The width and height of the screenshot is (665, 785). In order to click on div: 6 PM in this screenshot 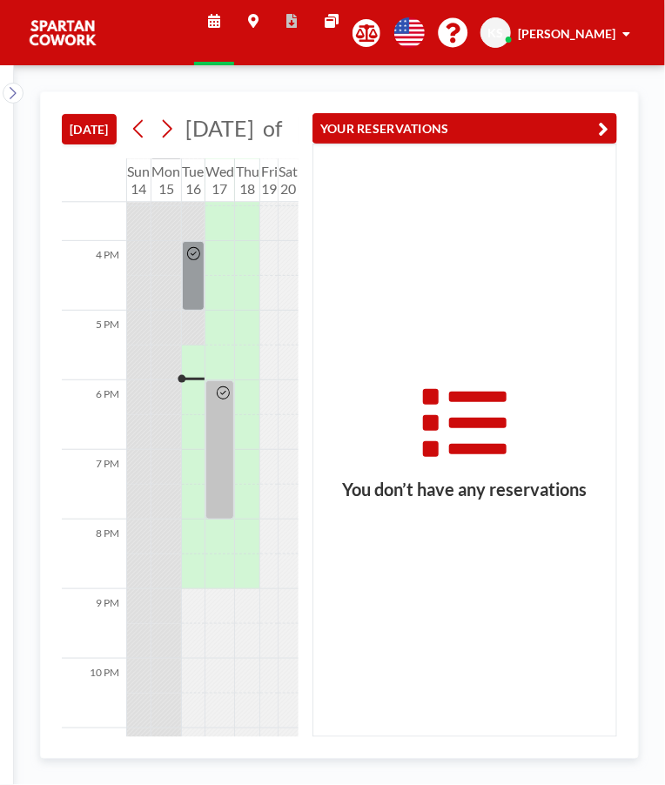, I will do `click(94, 415)`.